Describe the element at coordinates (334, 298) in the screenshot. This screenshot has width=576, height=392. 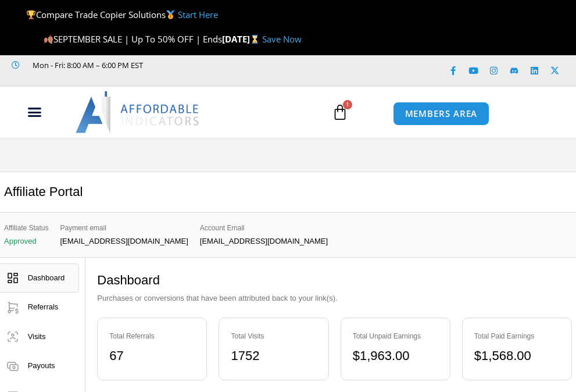
I see `p: Purchases or conversions that have been attributed back to your link(s).` at that location.